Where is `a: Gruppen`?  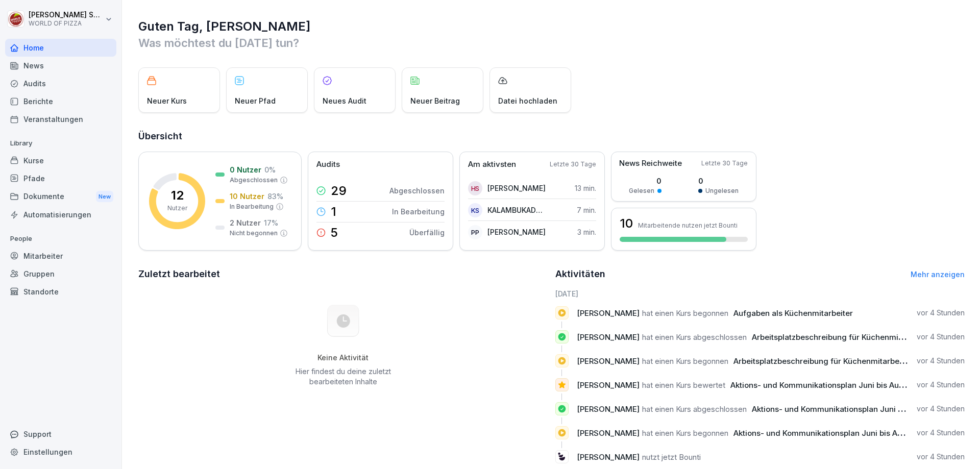 a: Gruppen is located at coordinates (61, 273).